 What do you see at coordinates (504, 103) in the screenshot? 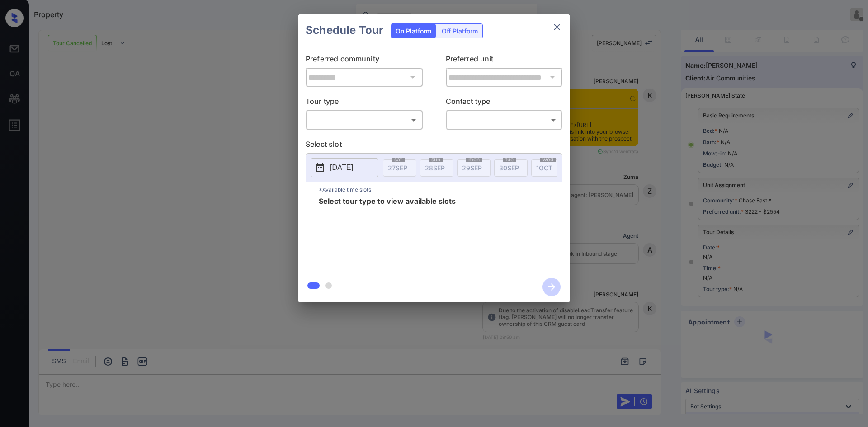
I see `p: Contact type` at bounding box center [504, 103].